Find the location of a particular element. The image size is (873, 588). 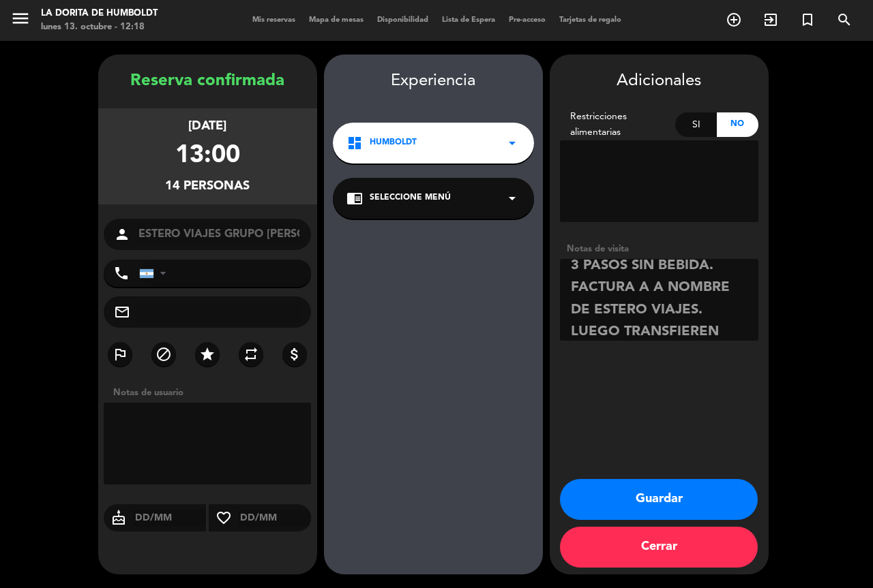

div: Notas de usuario is located at coordinates (211, 393).